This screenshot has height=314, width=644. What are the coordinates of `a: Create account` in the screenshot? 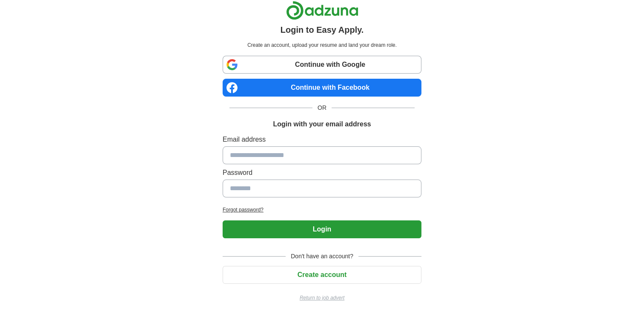 It's located at (322, 275).